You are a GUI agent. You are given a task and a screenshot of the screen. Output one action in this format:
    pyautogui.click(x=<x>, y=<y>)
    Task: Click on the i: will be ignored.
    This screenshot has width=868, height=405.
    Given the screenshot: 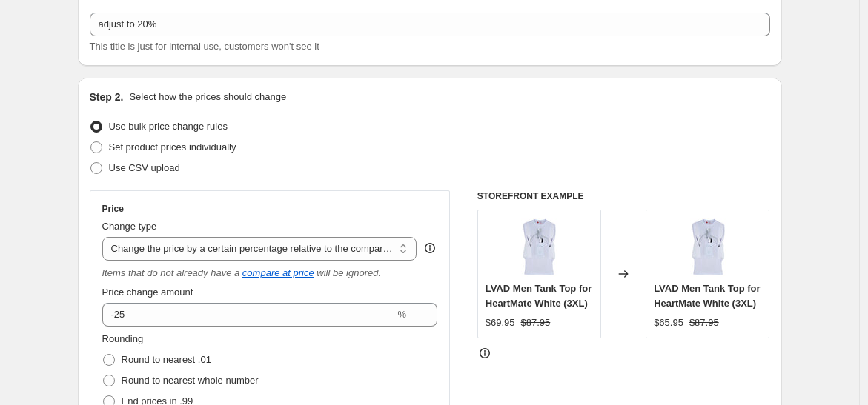 What is the action you would take?
    pyautogui.click(x=348, y=273)
    